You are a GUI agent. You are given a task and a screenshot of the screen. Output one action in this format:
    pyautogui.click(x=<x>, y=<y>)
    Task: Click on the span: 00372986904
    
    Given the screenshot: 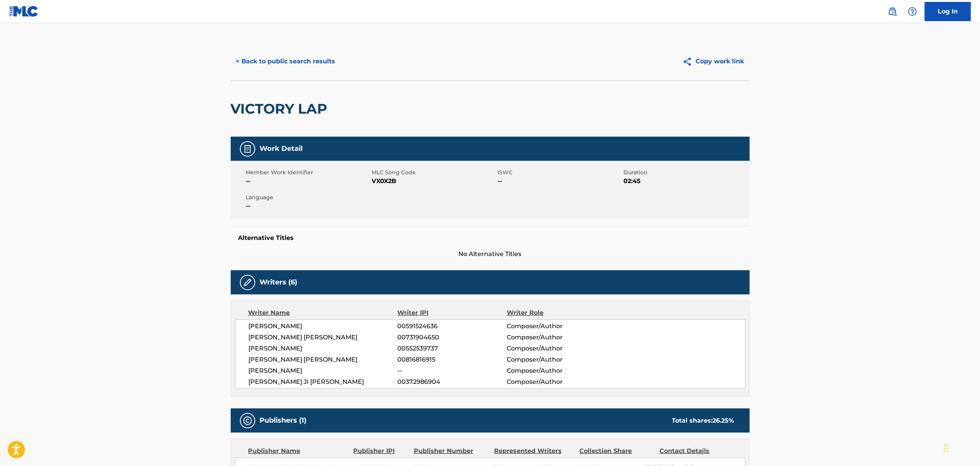 What is the action you would take?
    pyautogui.click(x=452, y=382)
    